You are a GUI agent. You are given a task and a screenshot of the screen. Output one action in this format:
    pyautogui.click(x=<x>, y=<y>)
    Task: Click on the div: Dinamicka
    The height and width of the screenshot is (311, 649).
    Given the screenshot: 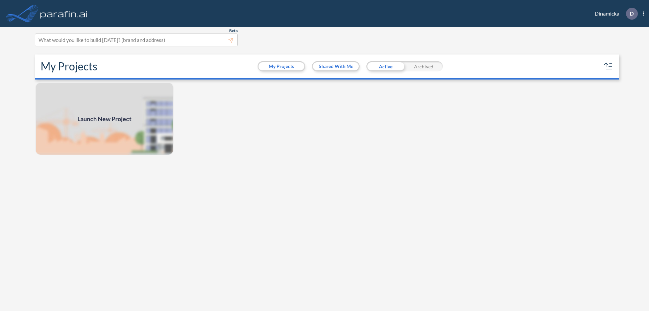 What is the action you would take?
    pyautogui.click(x=615, y=14)
    